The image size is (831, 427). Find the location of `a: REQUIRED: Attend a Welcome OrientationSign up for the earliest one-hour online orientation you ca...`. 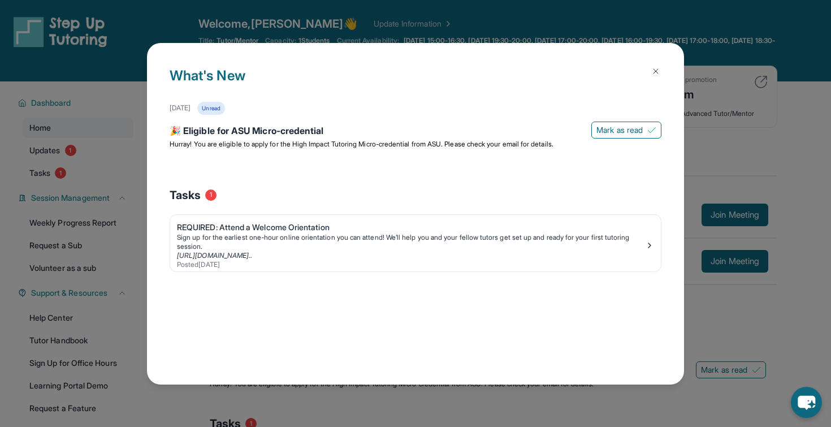

a: REQUIRED: Attend a Welcome OrientationSign up for the earliest one-hour online orientation you ca... is located at coordinates (416, 243).